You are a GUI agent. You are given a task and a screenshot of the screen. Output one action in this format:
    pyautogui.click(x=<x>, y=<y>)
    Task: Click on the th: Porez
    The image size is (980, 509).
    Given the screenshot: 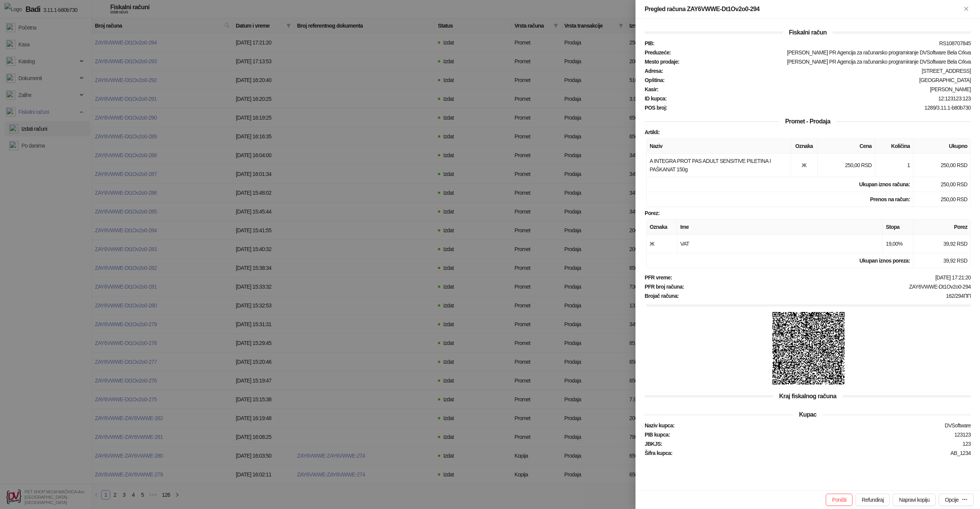 What is the action you would take?
    pyautogui.click(x=942, y=226)
    